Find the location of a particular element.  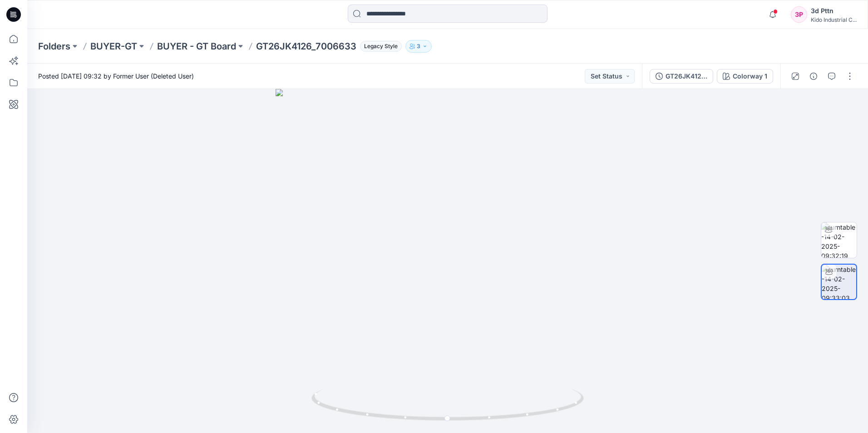

img: turntable-14-02-2025-09:32:19 is located at coordinates (839, 240).